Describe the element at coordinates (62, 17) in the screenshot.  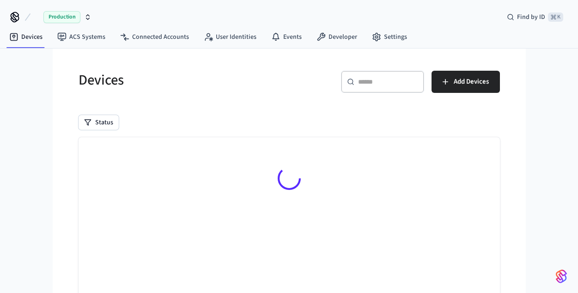
I see `span: Production` at that location.